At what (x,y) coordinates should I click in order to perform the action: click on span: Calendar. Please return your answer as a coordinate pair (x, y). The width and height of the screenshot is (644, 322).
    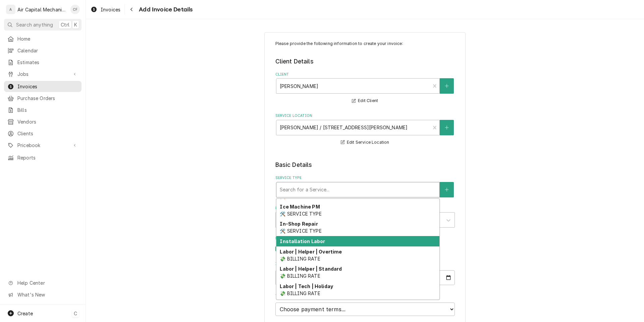
    Looking at the image, I should click on (48, 50).